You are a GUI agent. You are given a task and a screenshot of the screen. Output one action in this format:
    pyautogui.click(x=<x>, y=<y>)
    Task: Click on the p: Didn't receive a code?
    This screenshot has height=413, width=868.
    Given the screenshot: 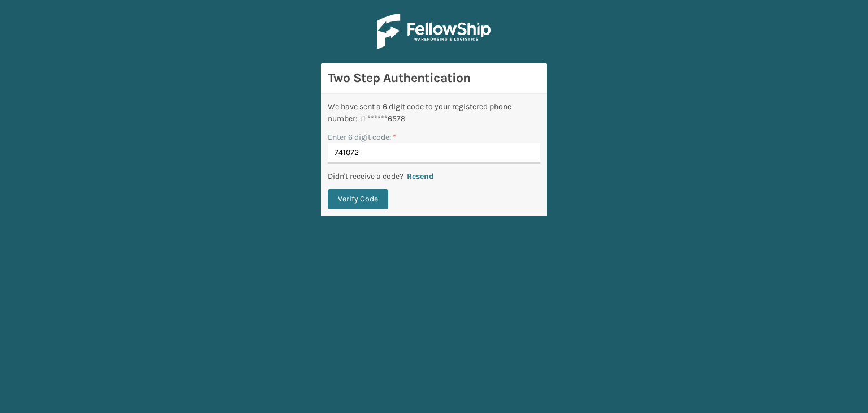 What is the action you would take?
    pyautogui.click(x=365, y=176)
    